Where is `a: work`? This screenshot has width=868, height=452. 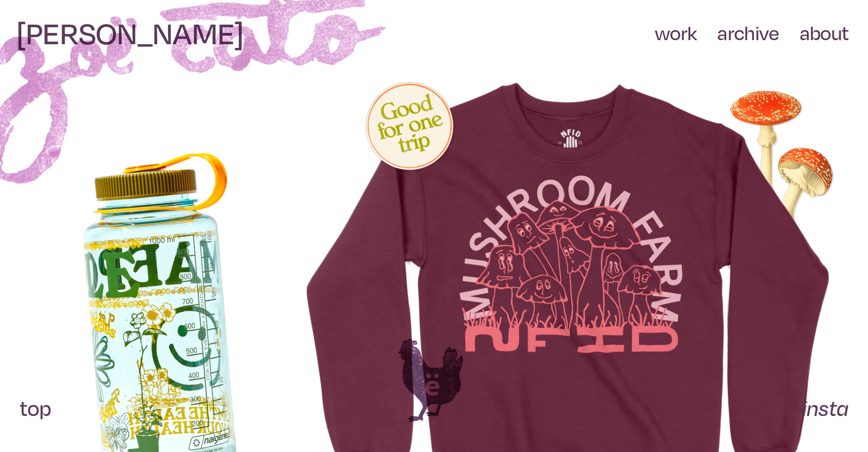 a: work is located at coordinates (676, 34).